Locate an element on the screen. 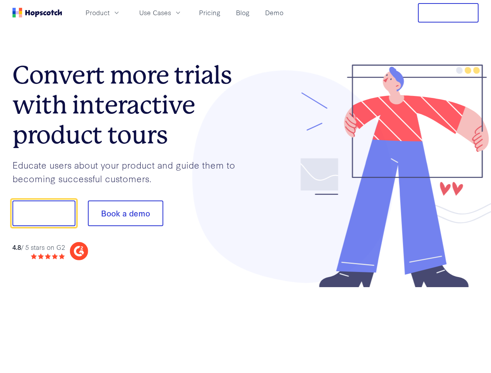  a: Blog is located at coordinates (242, 12).